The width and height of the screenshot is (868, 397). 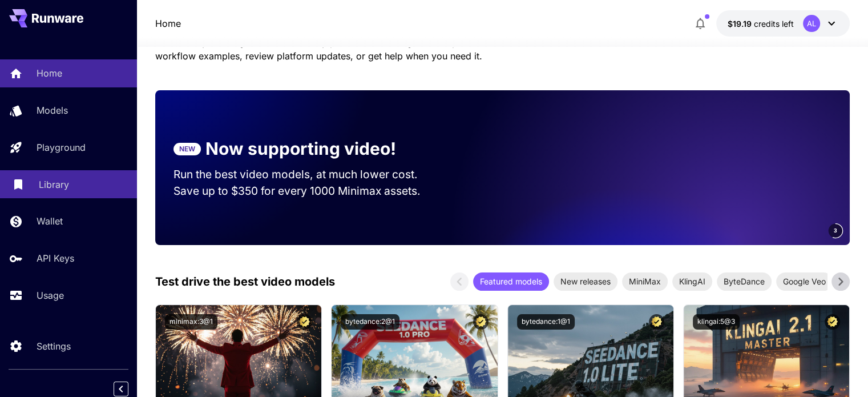 What do you see at coordinates (121, 389) in the screenshot?
I see `button: Collapse sidebar` at bounding box center [121, 389].